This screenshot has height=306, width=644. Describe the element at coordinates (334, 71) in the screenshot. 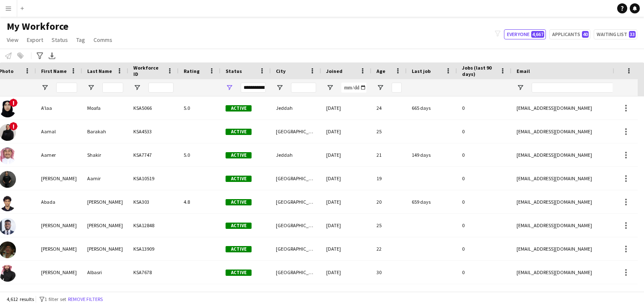

I see `span: Joined` at that location.